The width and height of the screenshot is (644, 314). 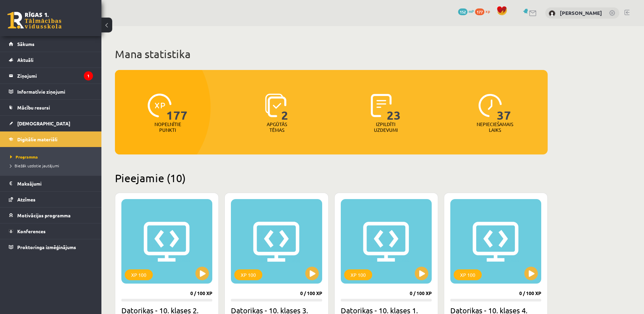 I want to click on img: Viktorija Romulāne, so click(x=552, y=13).